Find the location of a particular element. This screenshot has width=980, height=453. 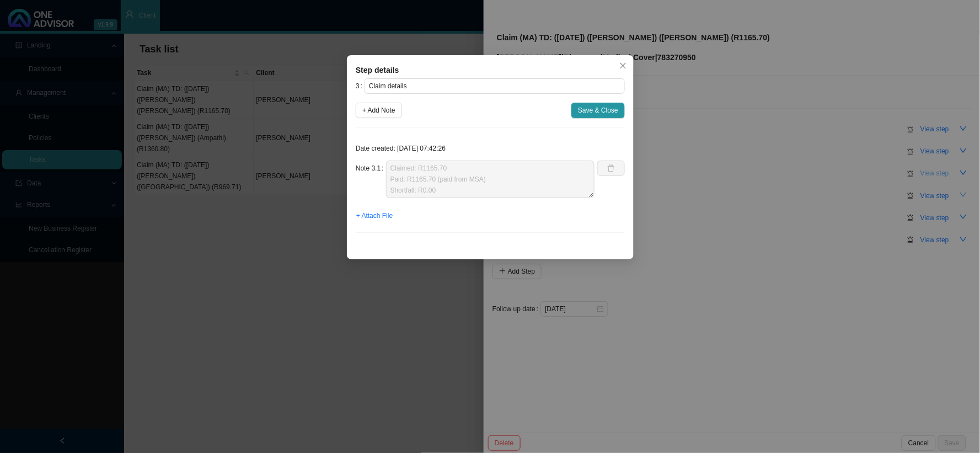

label: 3 is located at coordinates (360, 86).